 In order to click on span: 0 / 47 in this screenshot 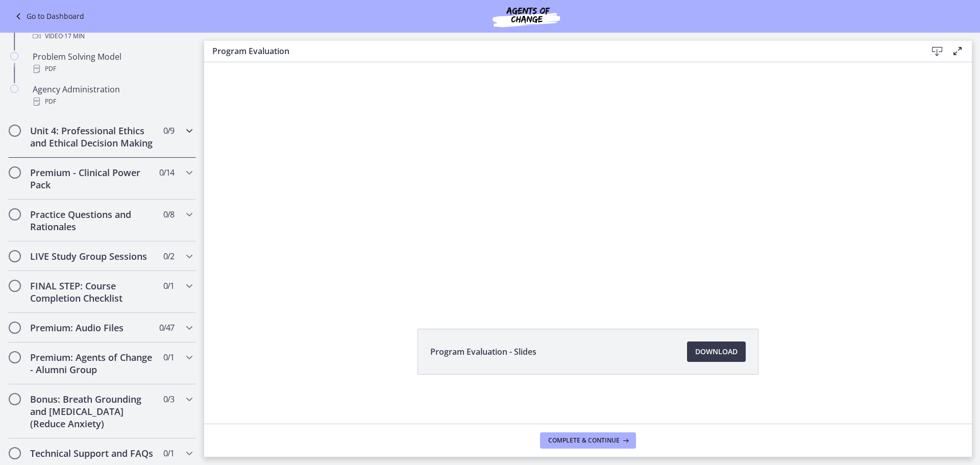, I will do `click(166, 327)`.